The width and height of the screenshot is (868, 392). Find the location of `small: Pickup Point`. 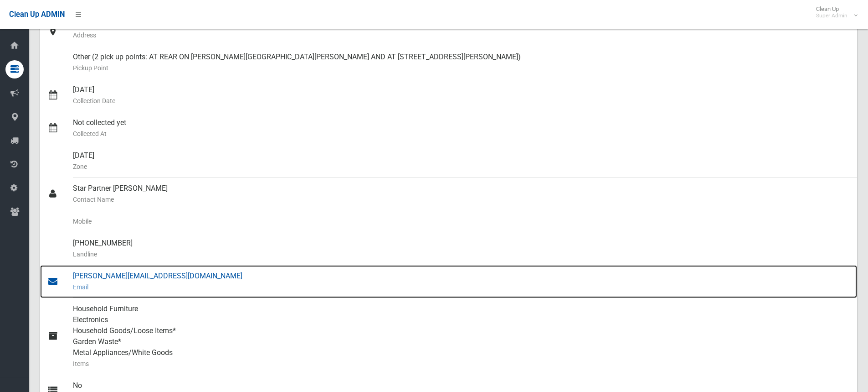

small: Pickup Point is located at coordinates (461, 68).